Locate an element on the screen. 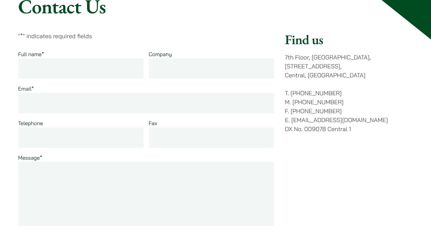  label: Message is located at coordinates (30, 158).